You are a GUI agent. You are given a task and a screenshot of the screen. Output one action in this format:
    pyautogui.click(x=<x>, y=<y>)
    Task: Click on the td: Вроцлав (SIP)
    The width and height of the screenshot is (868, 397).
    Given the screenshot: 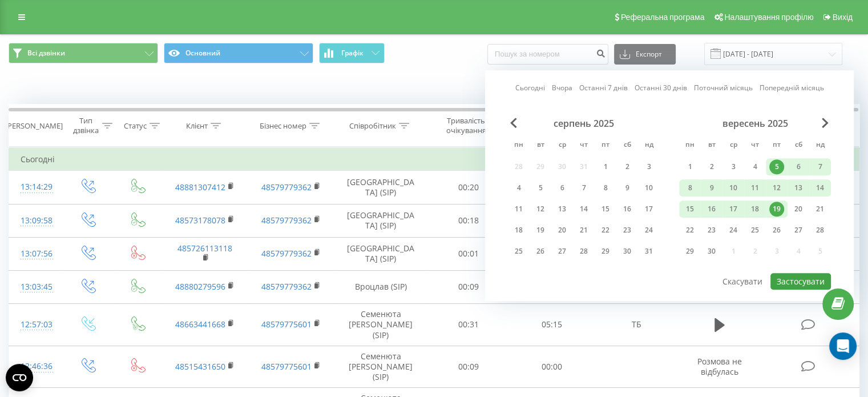 What is the action you would take?
    pyautogui.click(x=381, y=287)
    